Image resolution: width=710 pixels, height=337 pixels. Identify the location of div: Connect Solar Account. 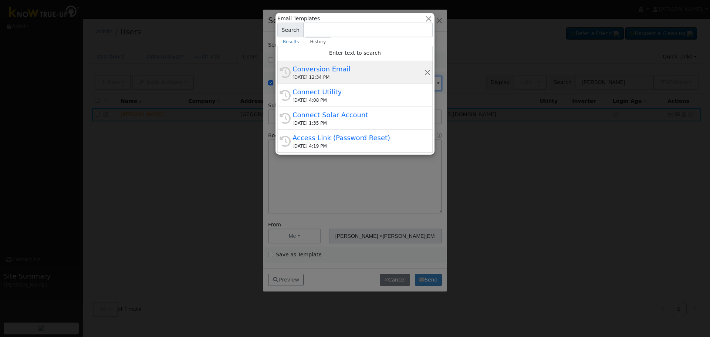
(359, 115).